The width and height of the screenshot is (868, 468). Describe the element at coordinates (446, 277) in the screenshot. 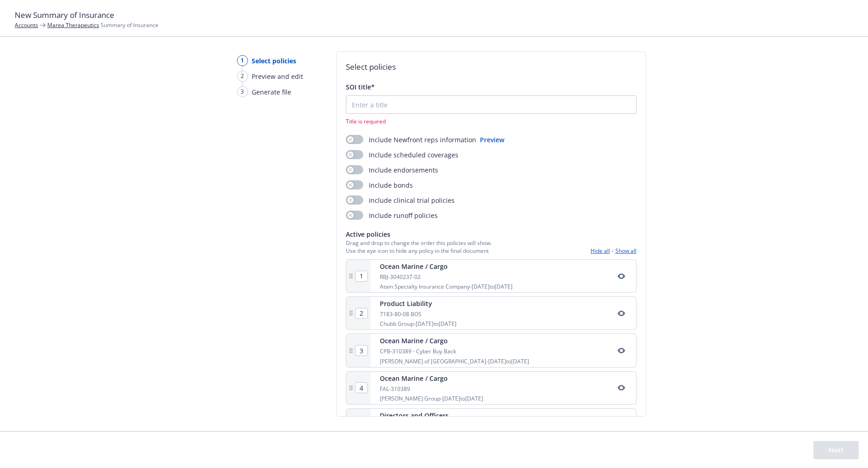

I see `div: RBJ-3040237-02` at that location.